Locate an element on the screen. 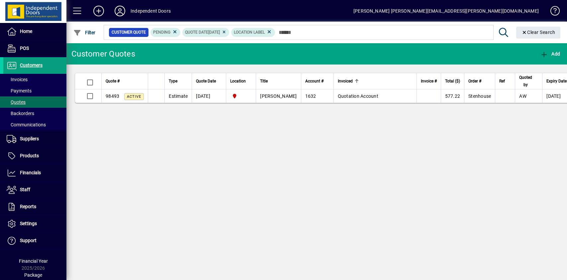 Image resolution: width=567 pixels, height=280 pixels. a: Reports is located at coordinates (35, 207).